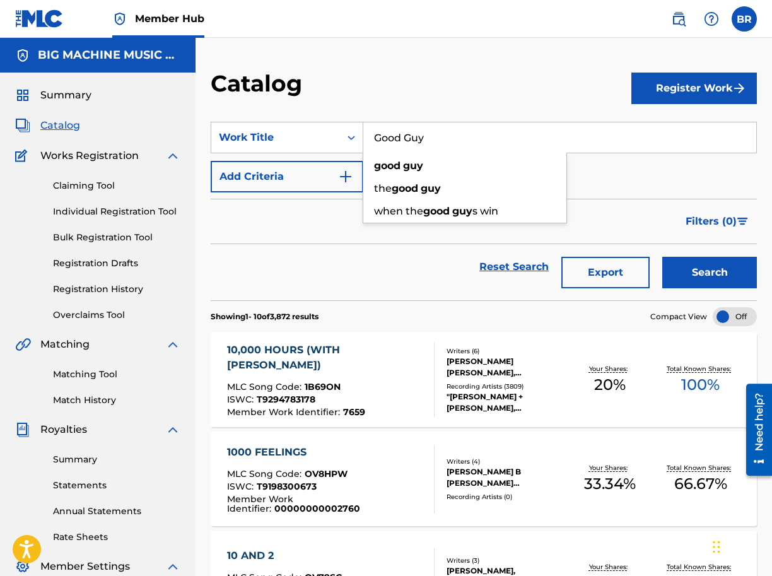 This screenshot has height=576, width=772. Describe the element at coordinates (326, 473) in the screenshot. I see `span: OV8HPW` at that location.